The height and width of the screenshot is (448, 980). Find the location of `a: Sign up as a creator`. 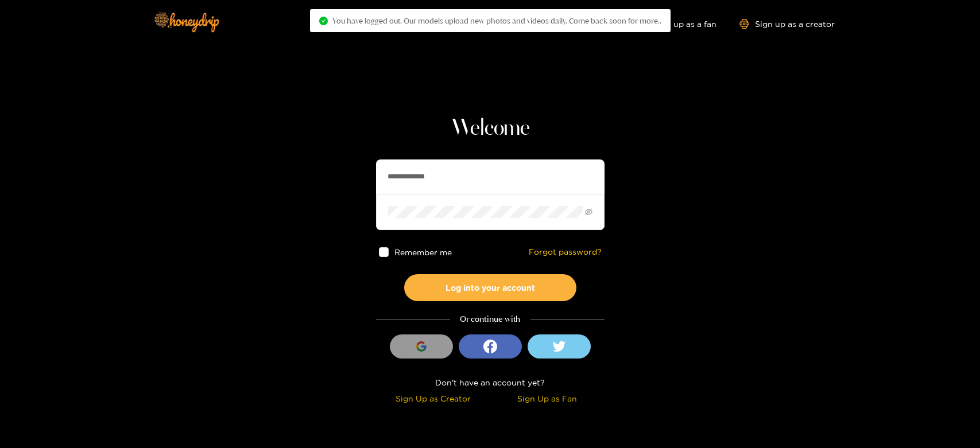

a: Sign up as a creator is located at coordinates (788, 24).